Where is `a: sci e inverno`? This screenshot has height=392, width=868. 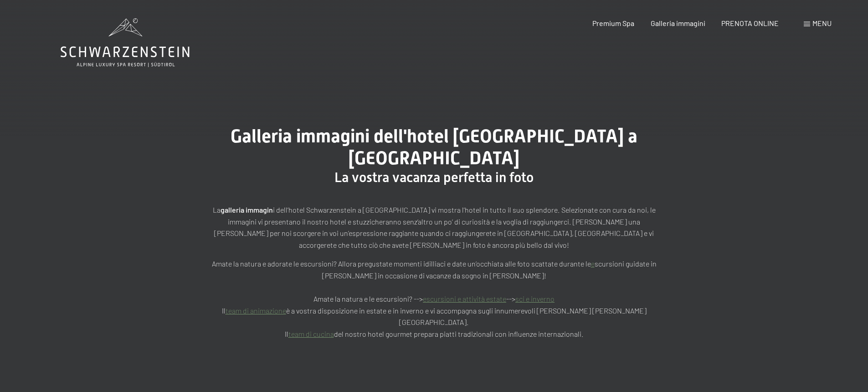 a: sci e inverno is located at coordinates (535, 298).